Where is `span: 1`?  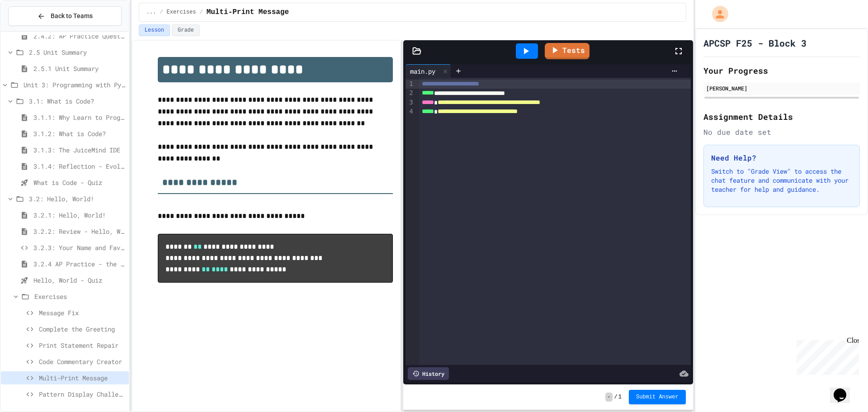 span: 1 is located at coordinates (620, 398).